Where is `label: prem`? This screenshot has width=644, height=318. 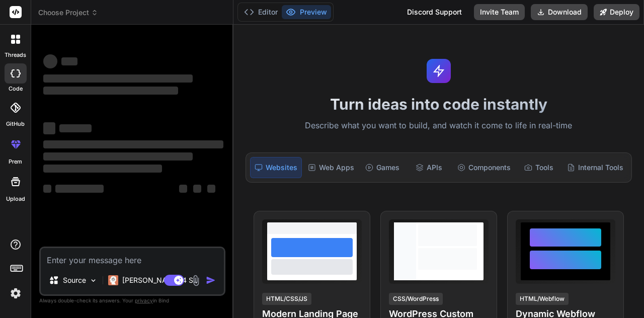 label: prem is located at coordinates (15, 161).